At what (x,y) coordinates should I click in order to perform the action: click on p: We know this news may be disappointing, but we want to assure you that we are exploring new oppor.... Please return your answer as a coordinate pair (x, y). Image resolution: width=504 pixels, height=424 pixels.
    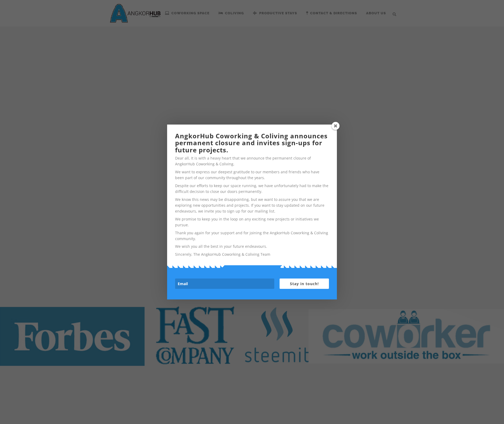
    Looking at the image, I should click on (252, 205).